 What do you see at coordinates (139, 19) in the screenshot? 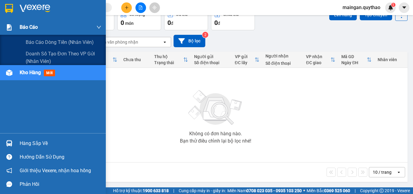
I see `button: Số lượng0món` at bounding box center [139, 19].